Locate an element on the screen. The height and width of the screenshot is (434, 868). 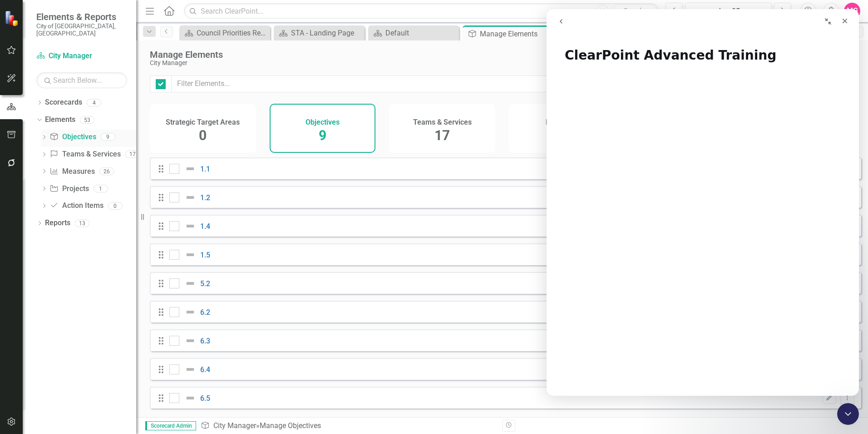
h4: Teams & Services is located at coordinates (442, 123).